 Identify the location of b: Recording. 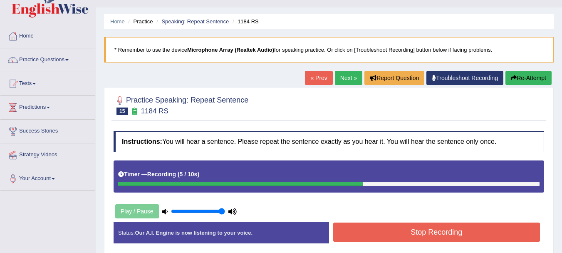
(161, 174).